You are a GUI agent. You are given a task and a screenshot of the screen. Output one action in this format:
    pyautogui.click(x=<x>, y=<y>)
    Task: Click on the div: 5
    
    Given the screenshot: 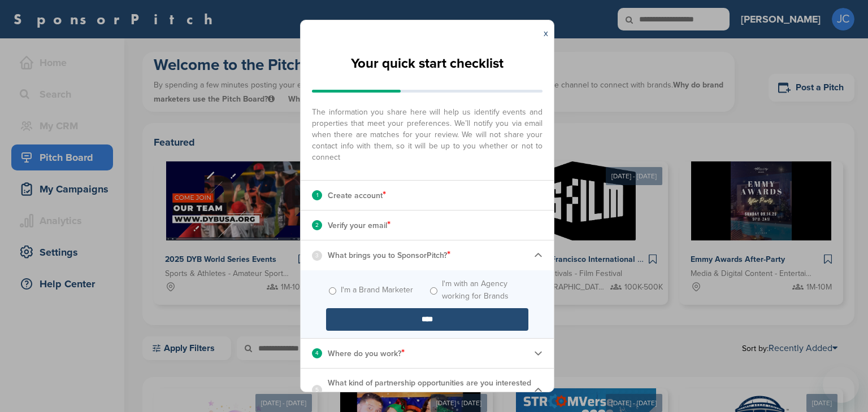 What is the action you would take?
    pyautogui.click(x=317, y=390)
    